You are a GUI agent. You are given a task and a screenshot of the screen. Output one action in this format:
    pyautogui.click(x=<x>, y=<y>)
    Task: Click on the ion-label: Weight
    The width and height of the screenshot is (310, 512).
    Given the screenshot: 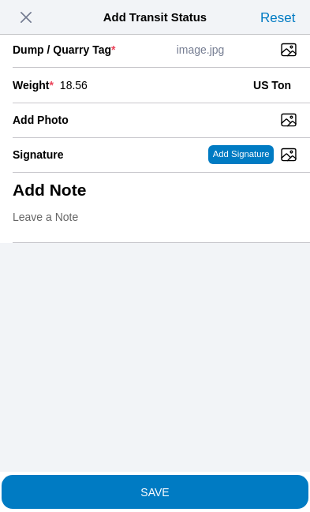 What is the action you would take?
    pyautogui.click(x=33, y=85)
    